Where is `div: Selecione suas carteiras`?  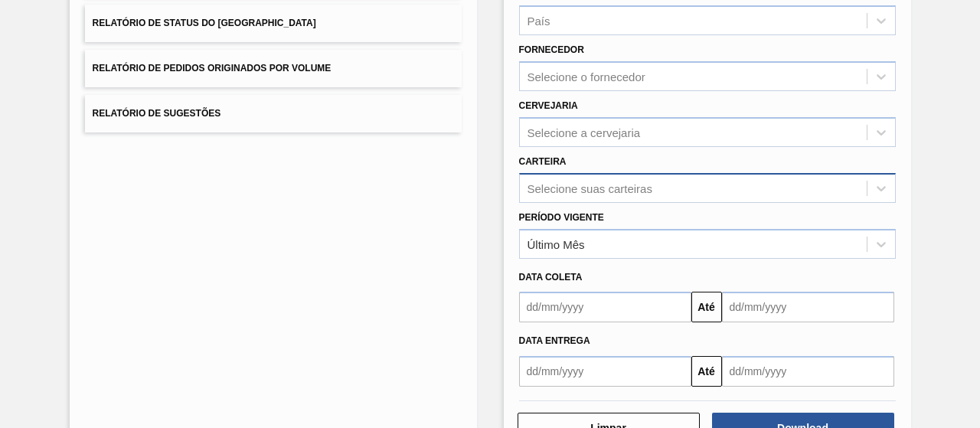 div: Selecione suas carteiras is located at coordinates (589, 187).